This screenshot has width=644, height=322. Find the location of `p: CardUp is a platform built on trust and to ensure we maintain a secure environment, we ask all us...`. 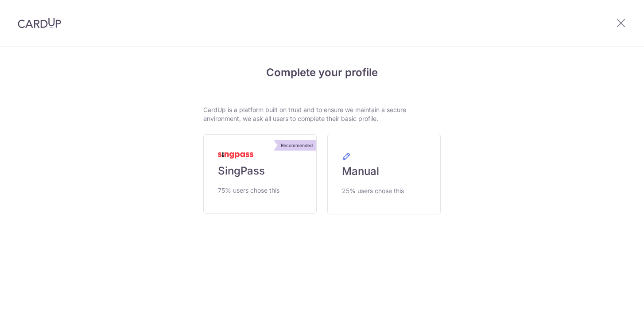

p: CardUp is a platform built on trust and to ensure we maintain a secure environment, we ask all us... is located at coordinates (322, 114).